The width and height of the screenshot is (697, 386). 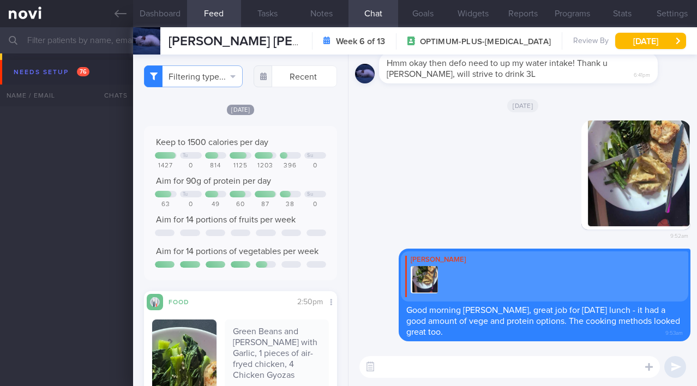 What do you see at coordinates (213, 181) in the screenshot?
I see `span: Aim for 90g of protein per day` at bounding box center [213, 181].